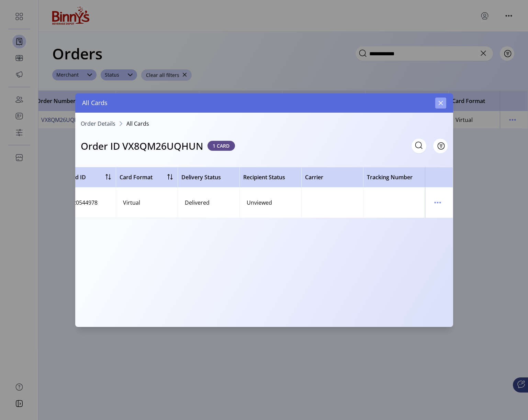 The image size is (528, 420). Describe the element at coordinates (390, 177) in the screenshot. I see `span: Tracking Number` at that location.